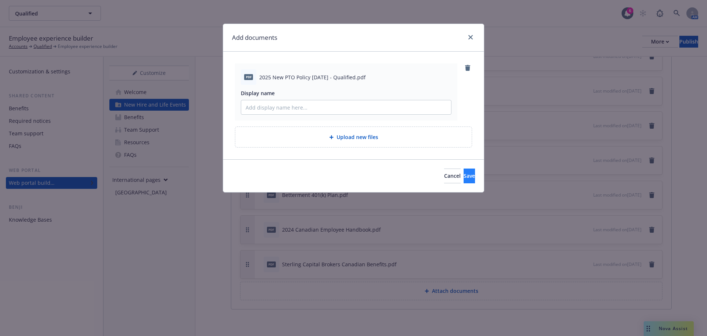 The height and width of the screenshot is (336, 707). I want to click on a: remove, so click(468, 68).